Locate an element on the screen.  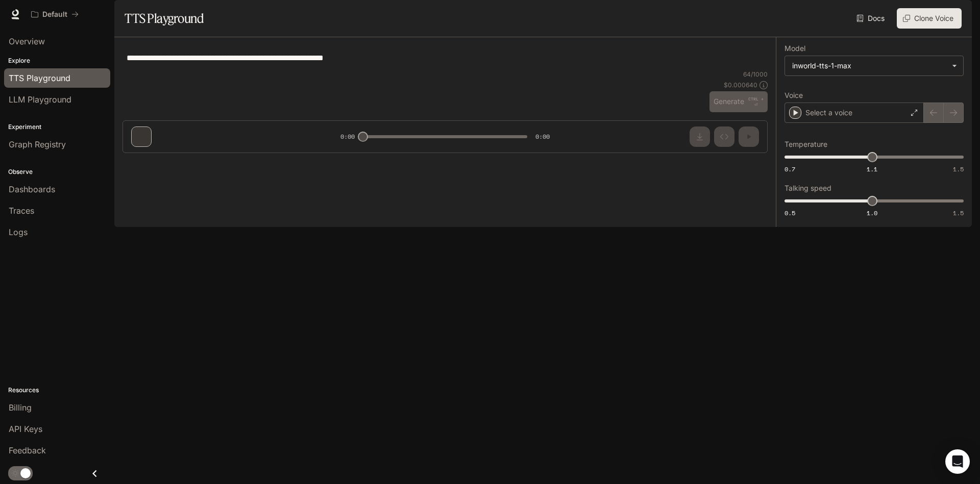
p: Voice is located at coordinates (794, 96).